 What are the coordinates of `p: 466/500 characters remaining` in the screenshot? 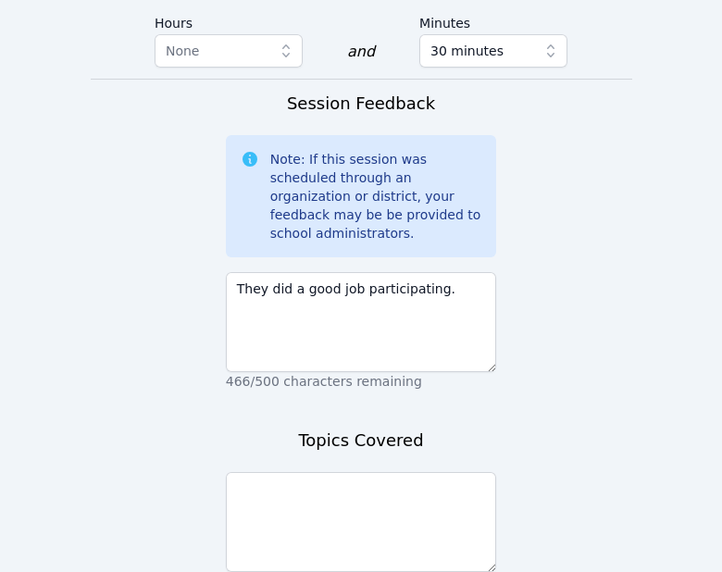 It's located at (361, 381).